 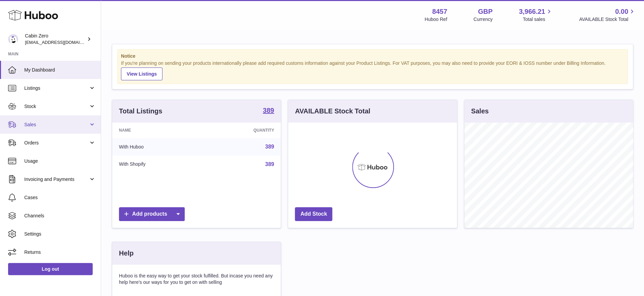 I want to click on p: Huboo is the easy way to get your stock fulfilled. But incase you need any help here's our ways f..., so click(x=197, y=279).